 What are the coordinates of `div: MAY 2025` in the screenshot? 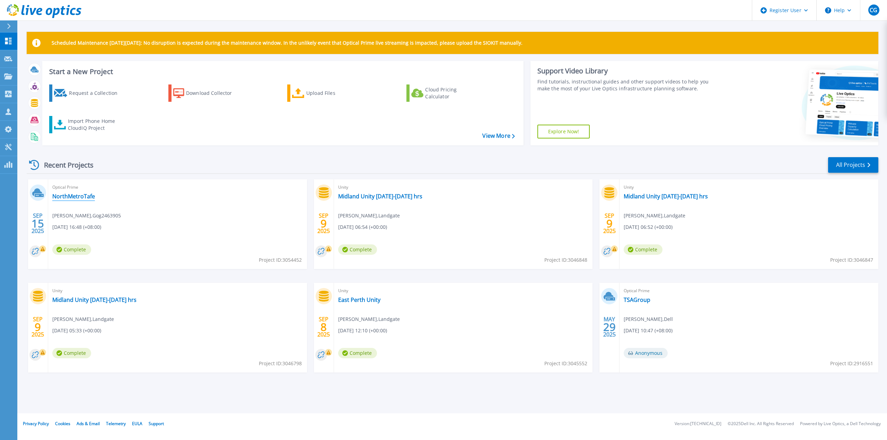 It's located at (609, 327).